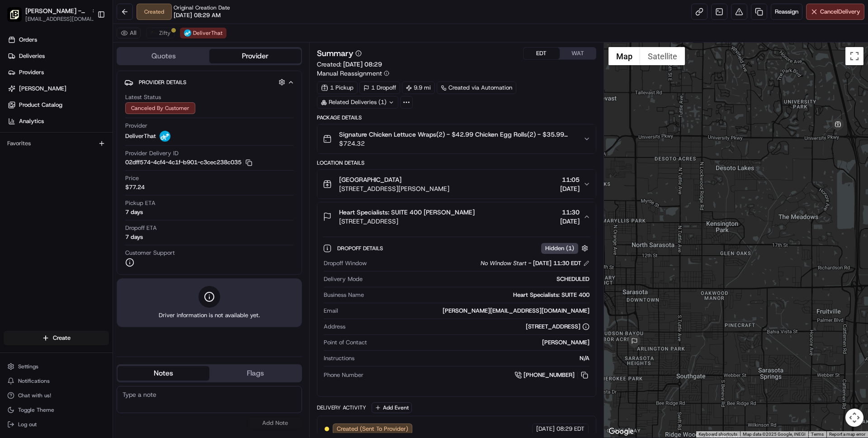 The width and height of the screenshot is (868, 438). I want to click on button: Toggle Theme, so click(56, 410).